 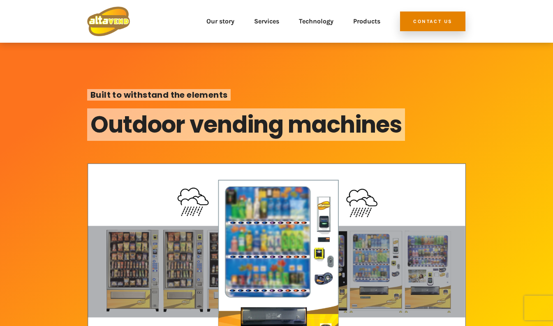 I want to click on nav: Top Menu, so click(x=260, y=21).